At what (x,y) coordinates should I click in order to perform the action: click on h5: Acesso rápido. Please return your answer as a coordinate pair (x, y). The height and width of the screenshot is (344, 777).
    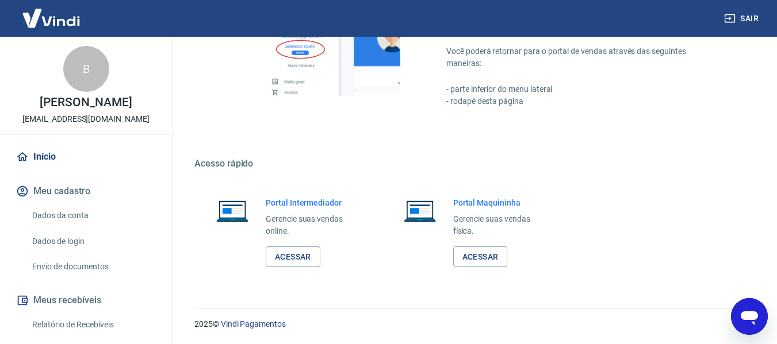
    Looking at the image, I should click on (471, 164).